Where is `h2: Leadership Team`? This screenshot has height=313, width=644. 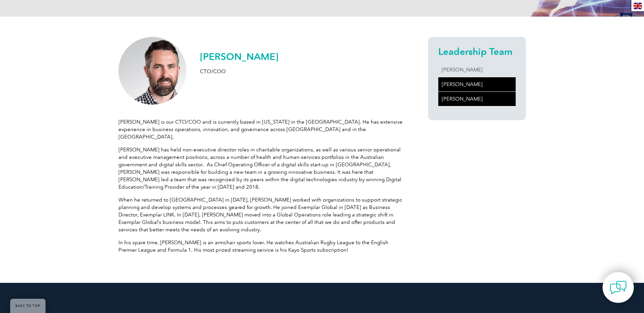 h2: Leadership Team is located at coordinates (477, 51).